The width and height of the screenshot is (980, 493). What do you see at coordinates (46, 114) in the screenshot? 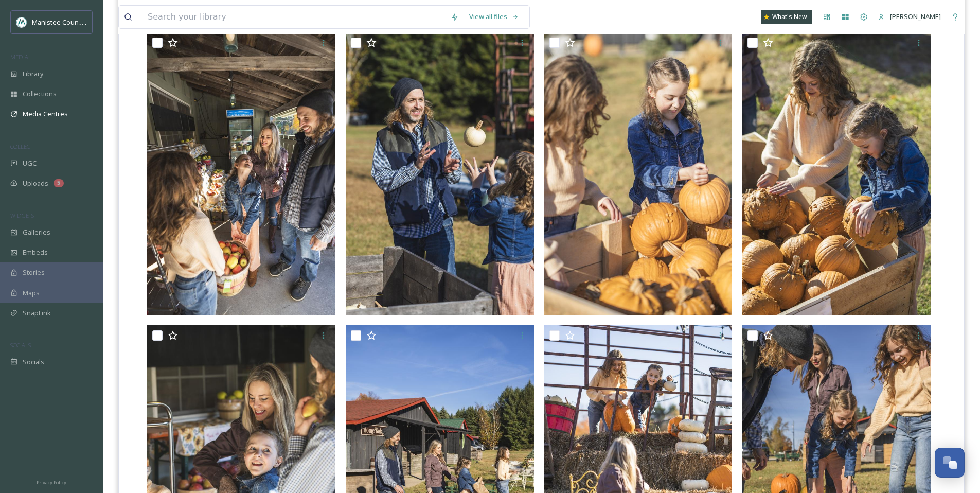
I see `span: Media Centres` at bounding box center [46, 114].